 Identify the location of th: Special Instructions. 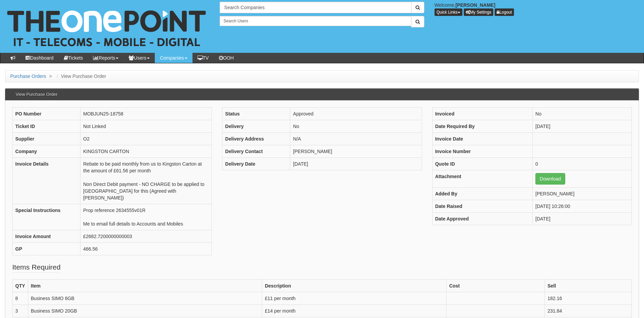
(46, 217).